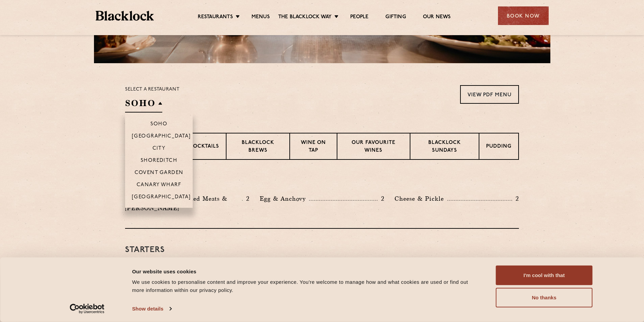 Image resolution: width=644 pixels, height=322 pixels. What do you see at coordinates (159, 149) in the screenshot?
I see `p: City` at bounding box center [159, 149].